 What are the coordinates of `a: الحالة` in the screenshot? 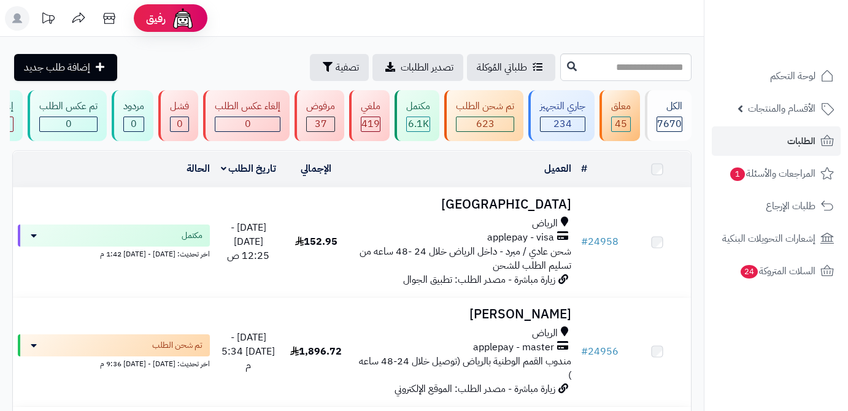 It's located at (198, 169).